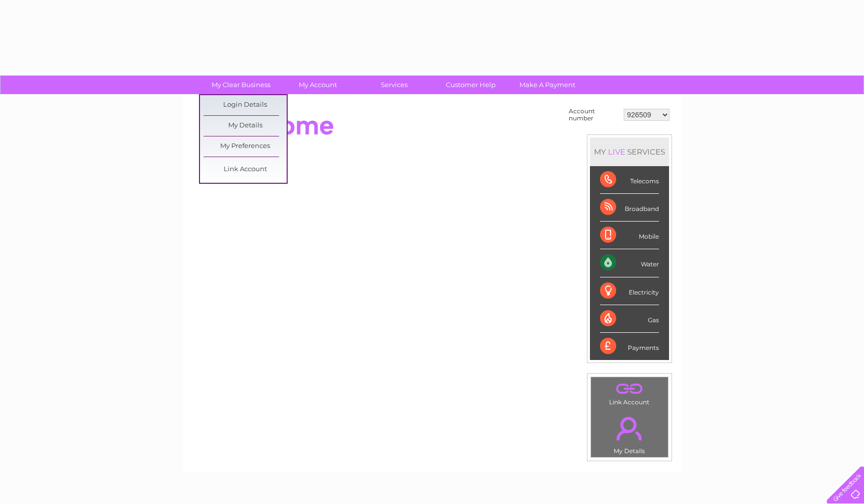 This screenshot has width=864, height=504. Describe the element at coordinates (547, 85) in the screenshot. I see `a: Make A Payment` at that location.